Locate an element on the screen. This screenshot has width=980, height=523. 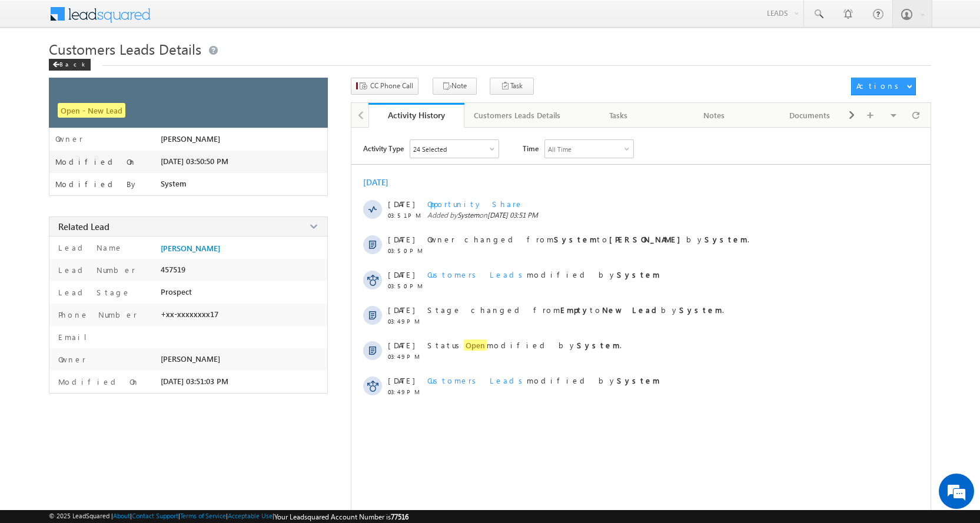
span: 457519 is located at coordinates (173, 270).